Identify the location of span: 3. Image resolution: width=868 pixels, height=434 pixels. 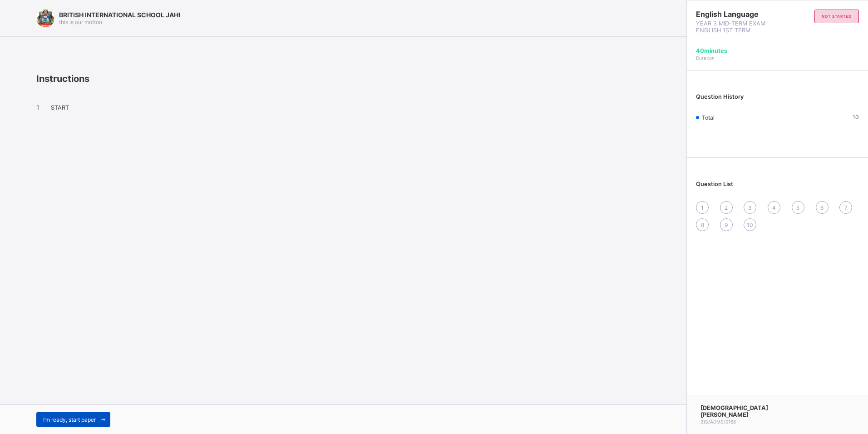
(750, 207).